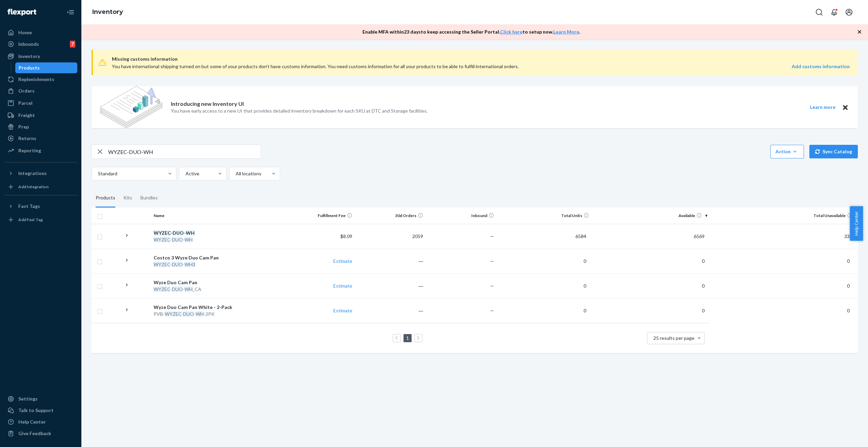 This screenshot has width=868, height=447. Describe the element at coordinates (41, 44) in the screenshot. I see `a: Inbounds7` at that location.